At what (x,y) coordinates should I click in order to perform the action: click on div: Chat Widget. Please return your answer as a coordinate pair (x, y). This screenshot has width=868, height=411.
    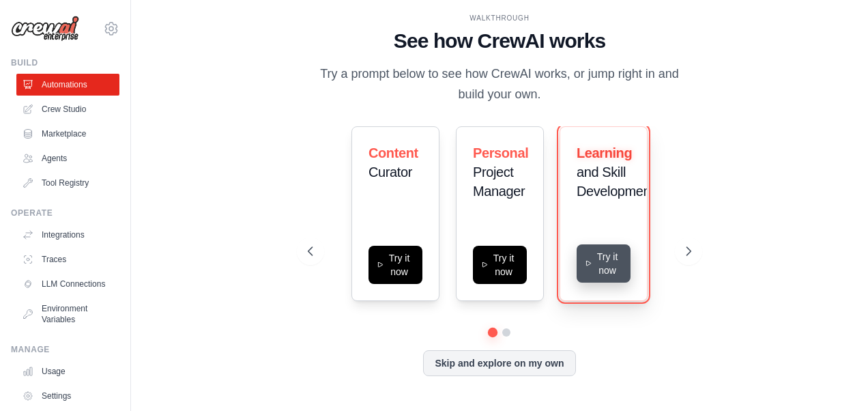
    Looking at the image, I should click on (834, 378).